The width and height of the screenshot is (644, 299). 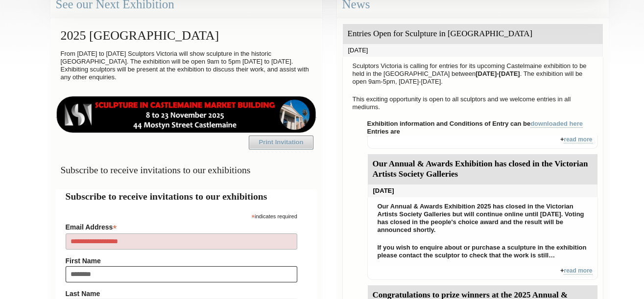 I want to click on label: Last Name, so click(x=181, y=294).